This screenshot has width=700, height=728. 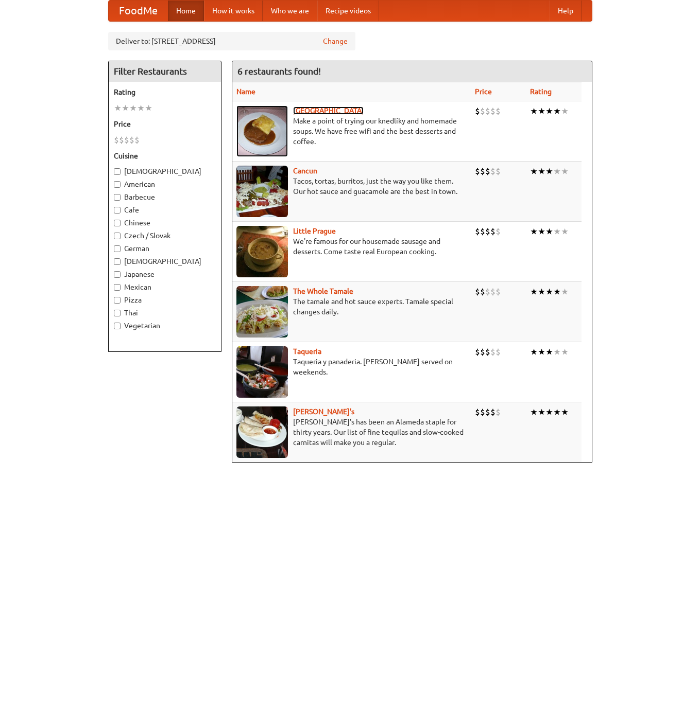 What do you see at coordinates (540, 91) in the screenshot?
I see `a: Rating` at bounding box center [540, 91].